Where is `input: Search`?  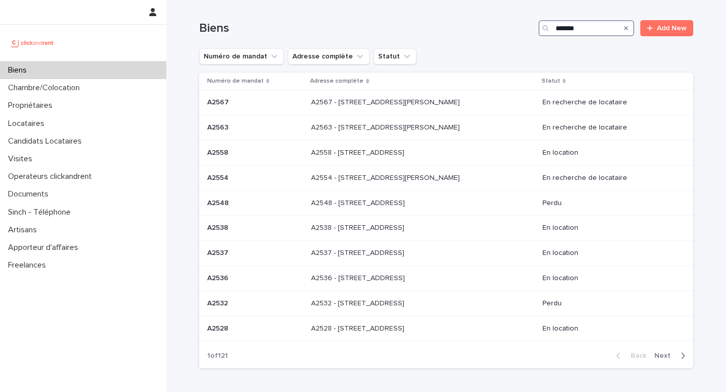 input: Search is located at coordinates (587, 28).